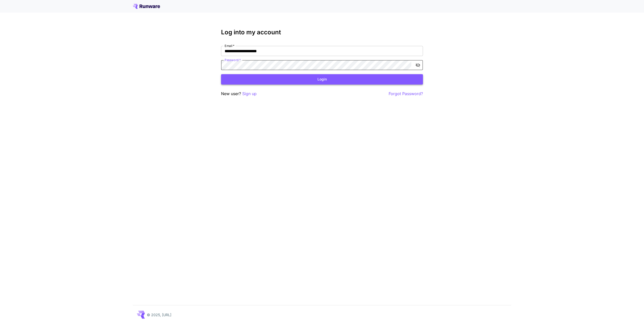  I want to click on p: Sign up, so click(249, 94).